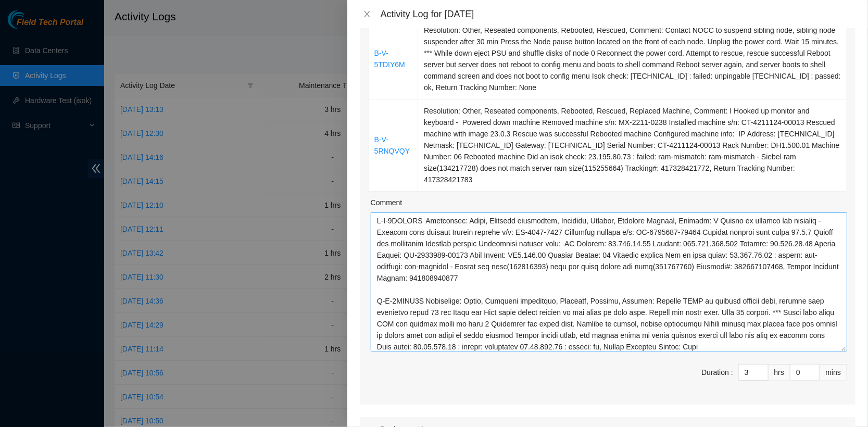  What do you see at coordinates (367, 14) in the screenshot?
I see `button: Close` at bounding box center [367, 14].